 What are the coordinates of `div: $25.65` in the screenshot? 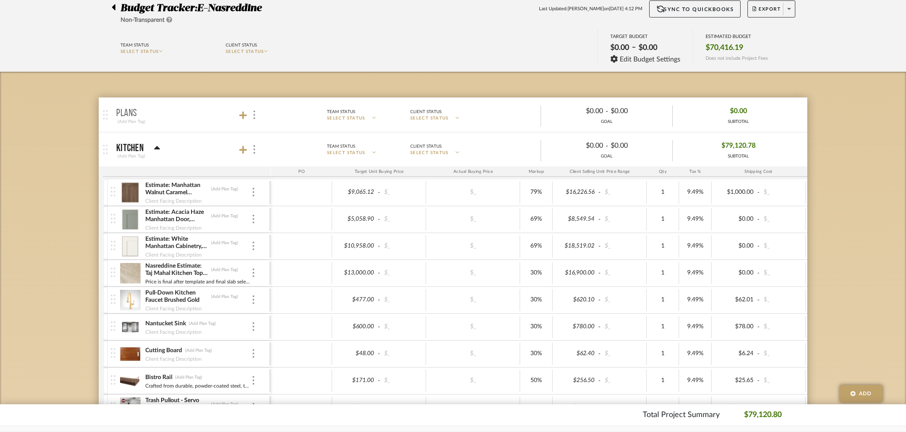 It's located at (735, 381).